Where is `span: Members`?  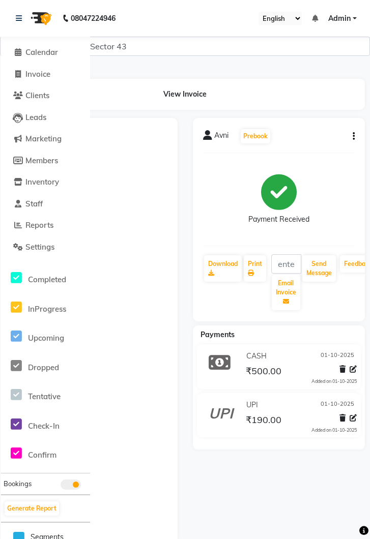
span: Members is located at coordinates (42, 160).